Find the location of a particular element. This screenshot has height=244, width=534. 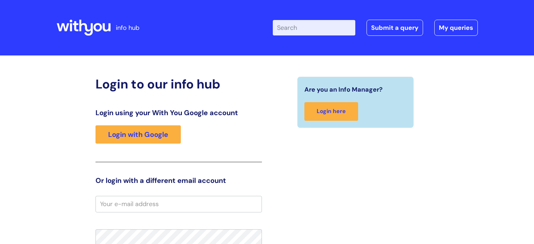

h3: Login using your With You Google account is located at coordinates (179, 113).